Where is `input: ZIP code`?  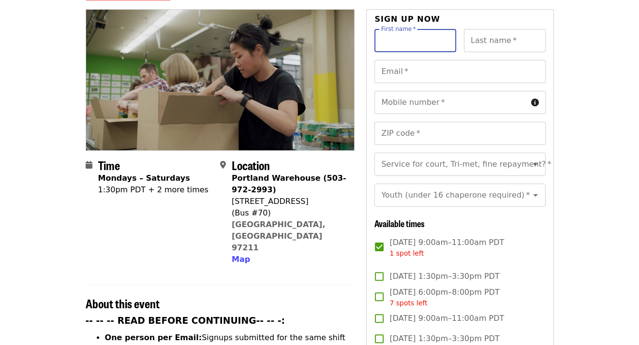 input: ZIP code is located at coordinates (460, 134).